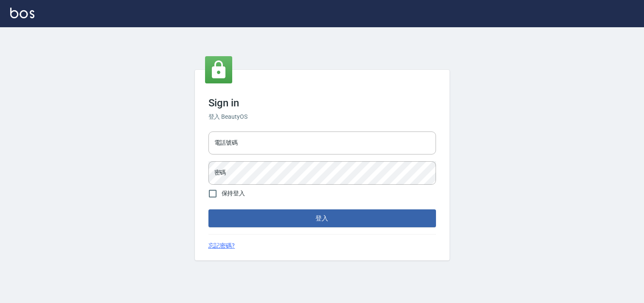  I want to click on a: 忘記密碼?, so click(222, 245).